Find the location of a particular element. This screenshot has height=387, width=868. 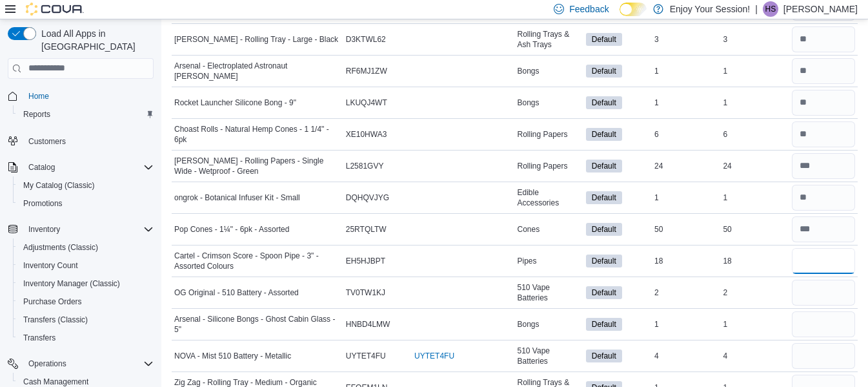

input: Dark Mode is located at coordinates (633, 9).